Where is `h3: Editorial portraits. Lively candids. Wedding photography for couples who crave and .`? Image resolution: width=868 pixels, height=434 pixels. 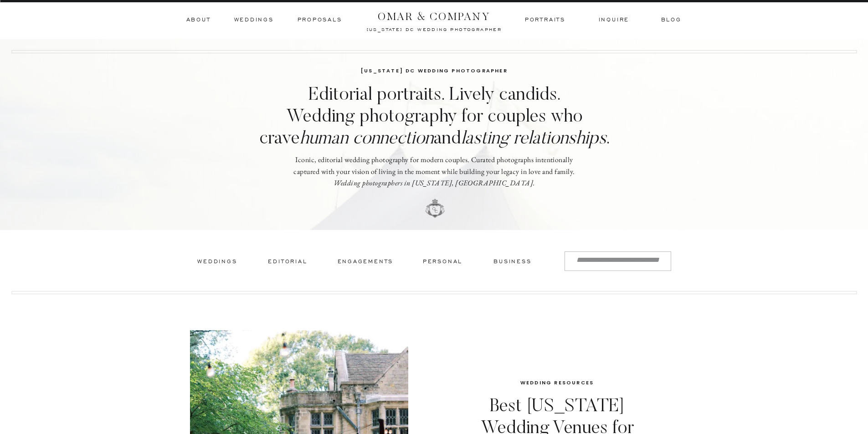 h3: Editorial portraits. Lively candids. Wedding photography for couples who crave and . is located at coordinates (434, 118).